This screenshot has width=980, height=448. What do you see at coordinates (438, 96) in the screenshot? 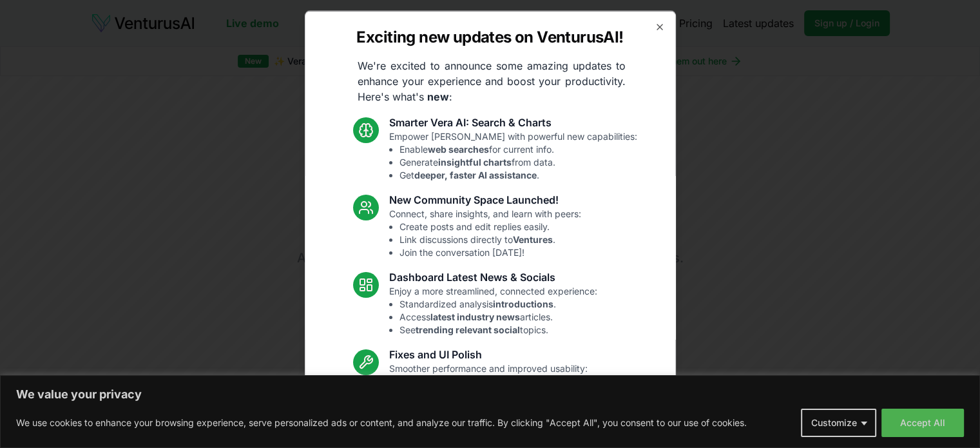
I see `strong: new` at bounding box center [438, 96].